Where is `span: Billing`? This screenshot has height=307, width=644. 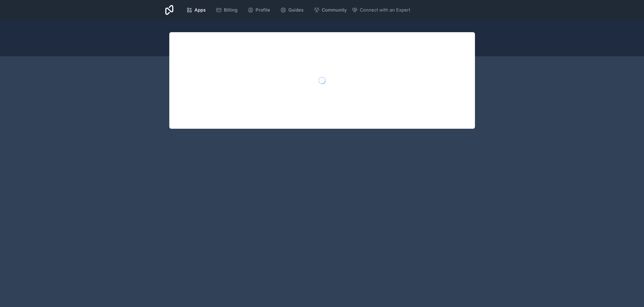
span: Billing is located at coordinates (231, 10).